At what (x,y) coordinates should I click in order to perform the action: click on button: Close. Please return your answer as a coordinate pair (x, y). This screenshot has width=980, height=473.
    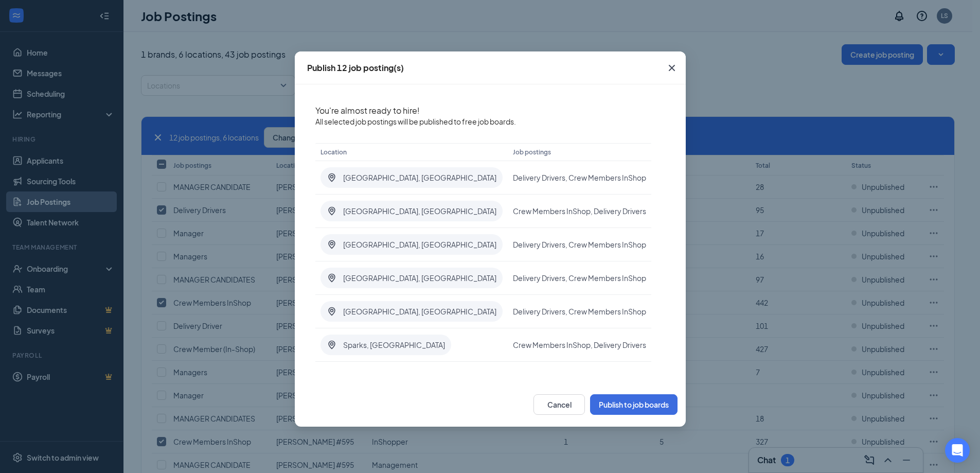
    Looking at the image, I should click on (672, 68).